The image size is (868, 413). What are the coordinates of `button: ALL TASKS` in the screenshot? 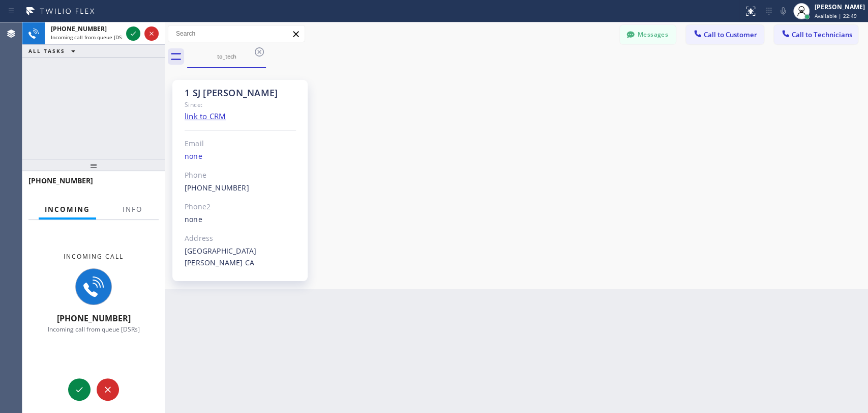 It's located at (54, 51).